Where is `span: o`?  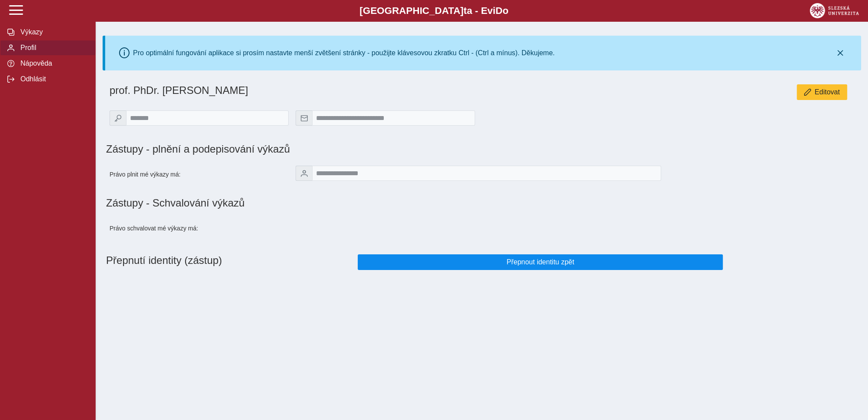
span: o is located at coordinates (505, 10).